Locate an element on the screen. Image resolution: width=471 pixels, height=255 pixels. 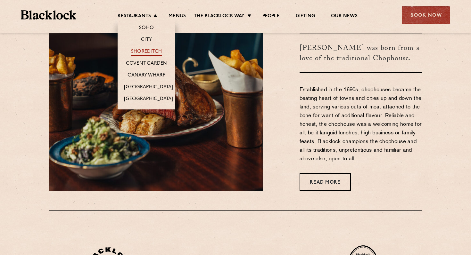
a: Read More is located at coordinates (325, 182).